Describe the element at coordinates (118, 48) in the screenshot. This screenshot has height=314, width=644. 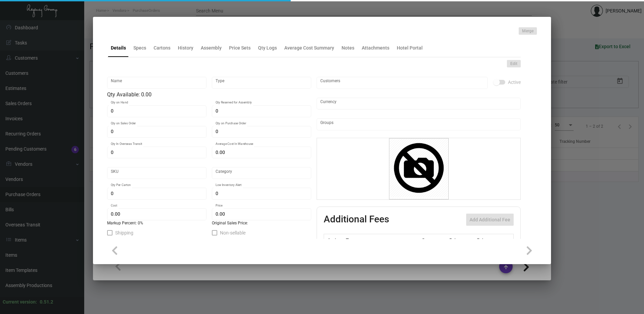
I see `div: Details` at that location.